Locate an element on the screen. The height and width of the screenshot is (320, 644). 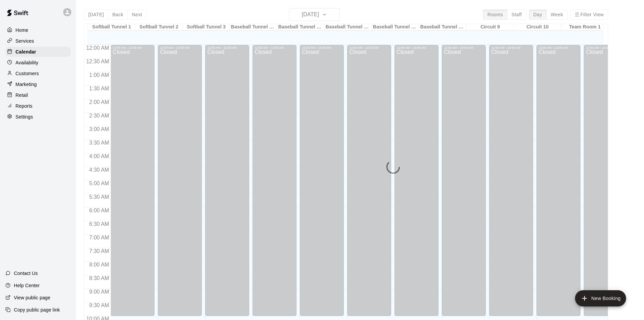
div: Customers is located at coordinates (38, 73).